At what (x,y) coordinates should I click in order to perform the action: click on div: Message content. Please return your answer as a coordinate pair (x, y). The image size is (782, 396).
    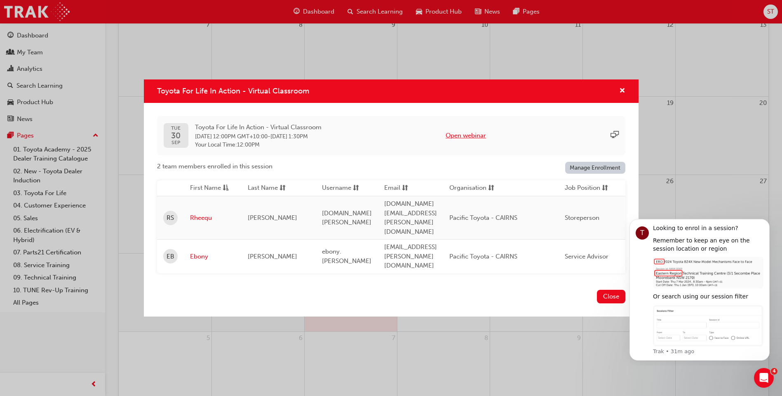
    Looking at the image, I should click on (91, 74).